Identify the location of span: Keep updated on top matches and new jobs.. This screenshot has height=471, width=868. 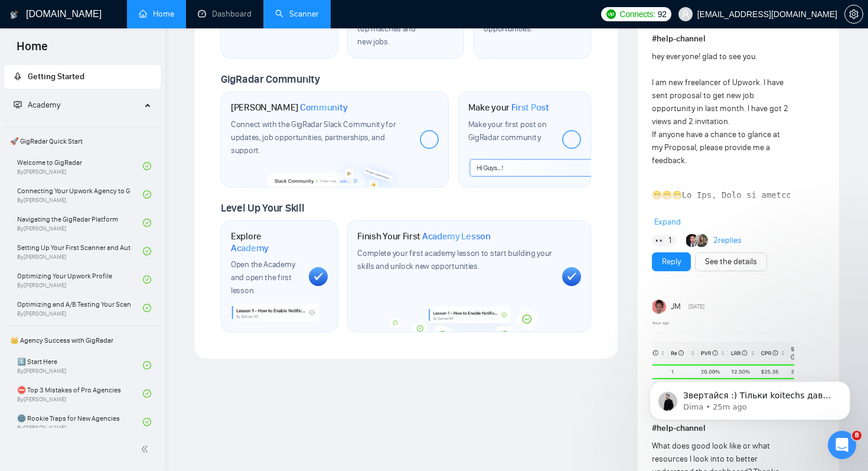
(386, 28).